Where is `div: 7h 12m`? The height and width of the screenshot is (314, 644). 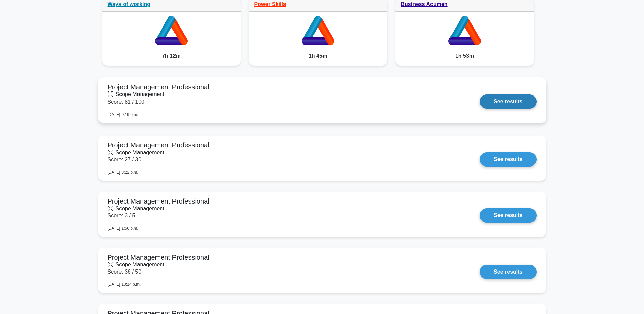 div: 7h 12m is located at coordinates (171, 56).